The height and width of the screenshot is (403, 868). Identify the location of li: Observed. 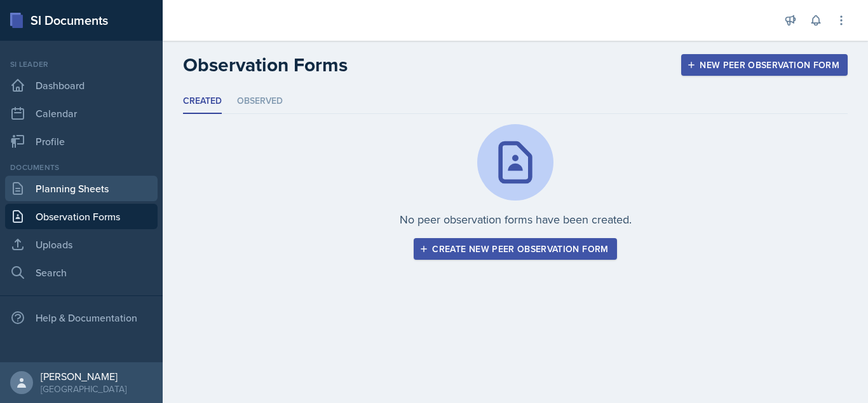
(260, 101).